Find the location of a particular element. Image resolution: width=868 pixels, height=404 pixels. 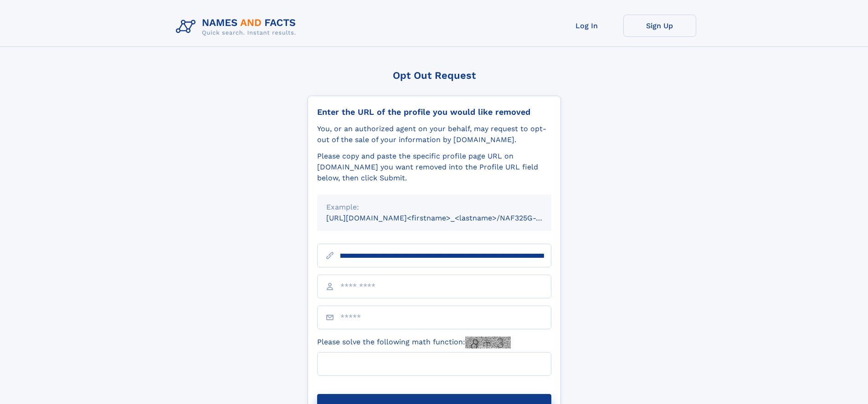

img: Logo Names and Facts is located at coordinates (237, 27).